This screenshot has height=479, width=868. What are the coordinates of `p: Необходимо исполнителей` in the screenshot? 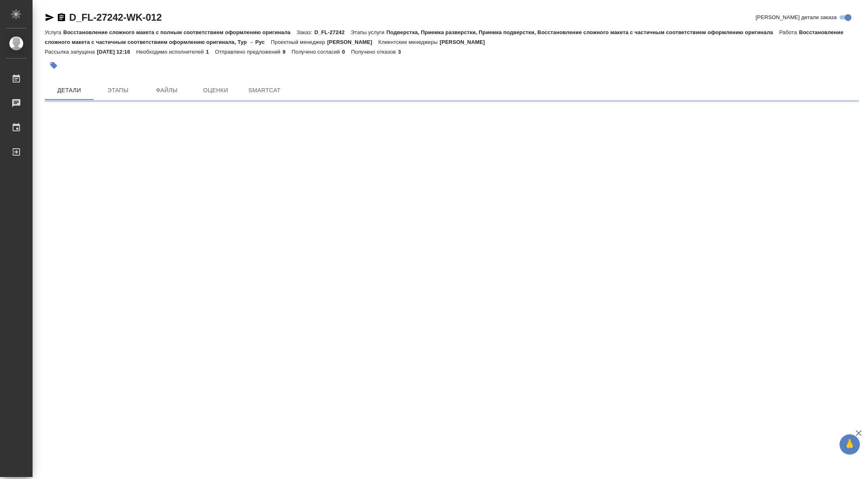 It's located at (171, 51).